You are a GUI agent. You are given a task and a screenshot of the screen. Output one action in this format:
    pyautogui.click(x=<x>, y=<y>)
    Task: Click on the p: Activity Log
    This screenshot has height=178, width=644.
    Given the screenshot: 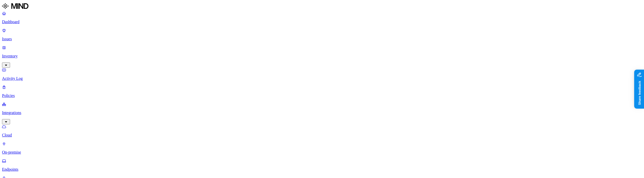 What is the action you would take?
    pyautogui.click(x=322, y=78)
    